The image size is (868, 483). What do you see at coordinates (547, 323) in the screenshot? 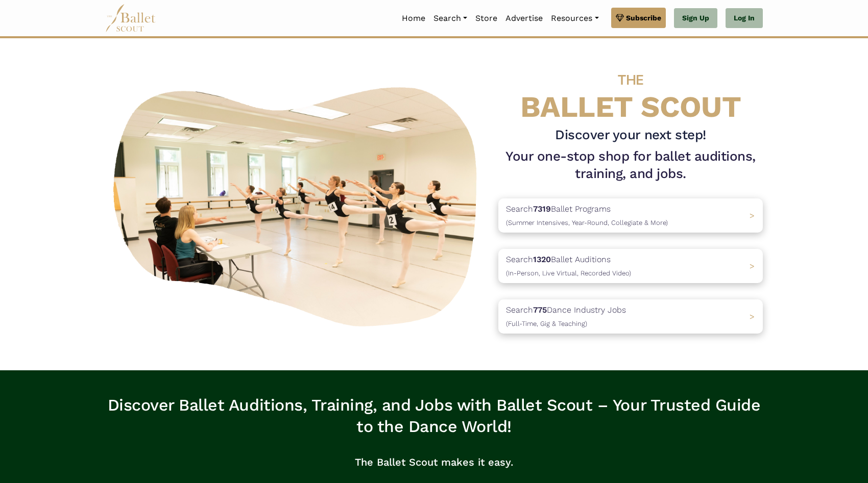
I see `span: (Full-Time, Gig & Teaching)` at bounding box center [547, 323].